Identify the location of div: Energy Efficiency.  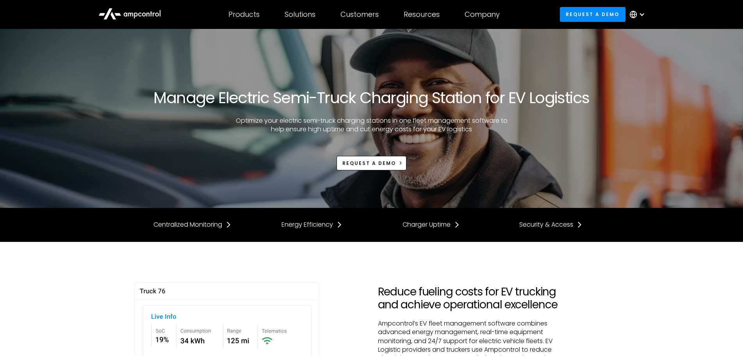
(307, 225).